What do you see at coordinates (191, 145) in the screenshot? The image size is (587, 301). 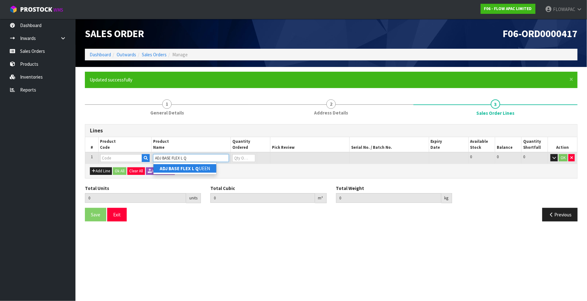 I see `th: Product Name` at bounding box center [191, 145].